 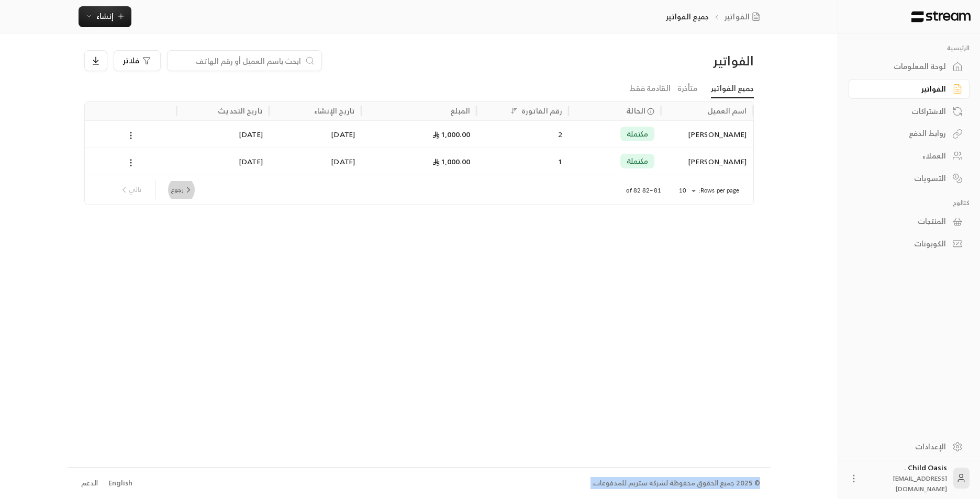 What do you see at coordinates (908, 133) in the screenshot?
I see `a: روابط الدفع` at bounding box center [908, 133].